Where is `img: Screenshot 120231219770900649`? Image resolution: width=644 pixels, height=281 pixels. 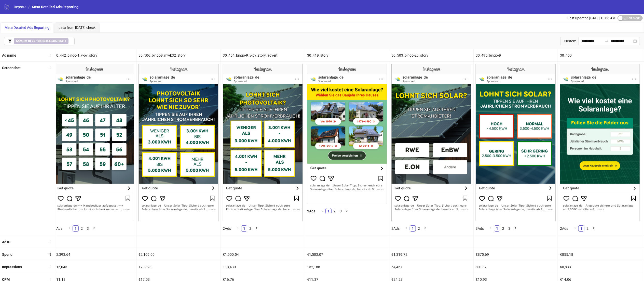 img: Screenshot 120231219770900649 is located at coordinates (263, 142).